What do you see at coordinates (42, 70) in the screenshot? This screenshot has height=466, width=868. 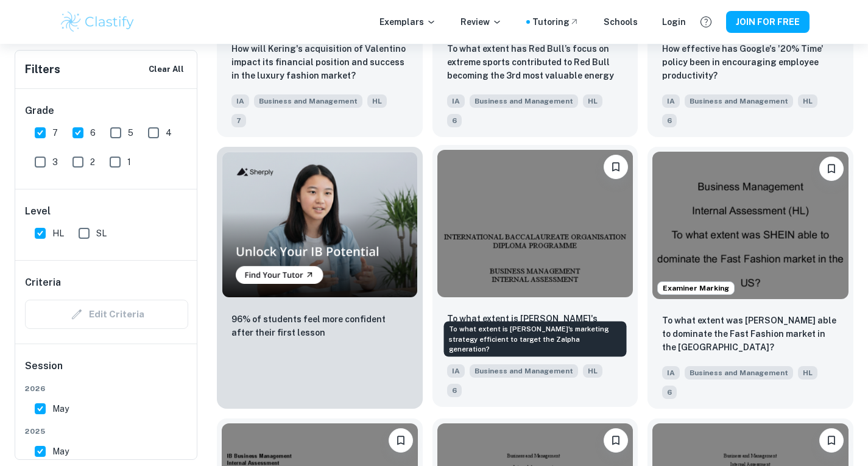 I see `h6: Filters` at bounding box center [42, 70].